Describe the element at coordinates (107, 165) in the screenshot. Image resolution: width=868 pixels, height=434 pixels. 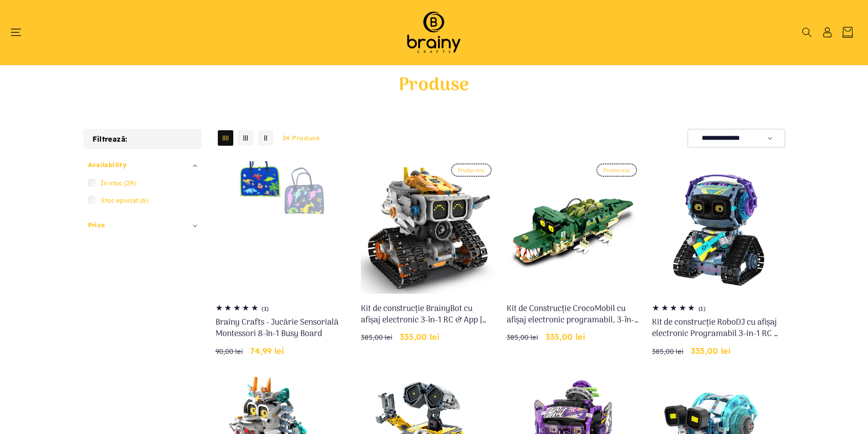
I see `span: Availability` at that location.